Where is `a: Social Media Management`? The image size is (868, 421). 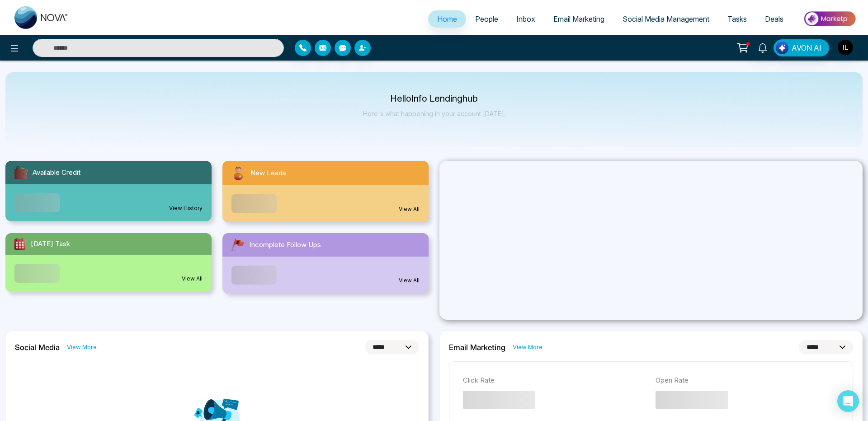 a: Social Media Management is located at coordinates (666, 19).